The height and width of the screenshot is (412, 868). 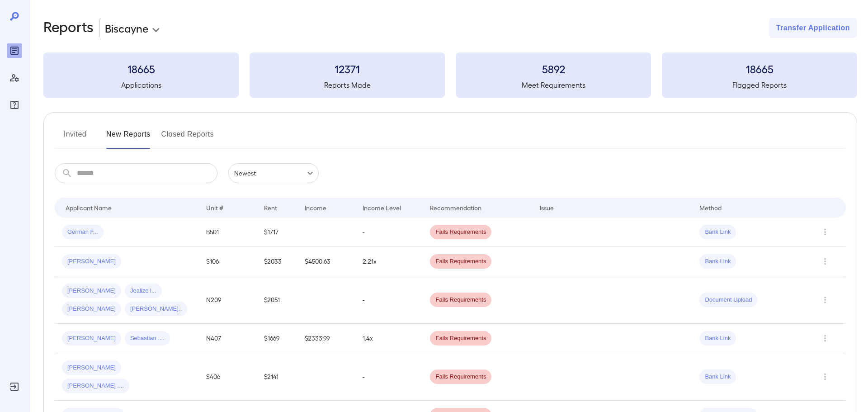 I want to click on td: S106, so click(x=228, y=261).